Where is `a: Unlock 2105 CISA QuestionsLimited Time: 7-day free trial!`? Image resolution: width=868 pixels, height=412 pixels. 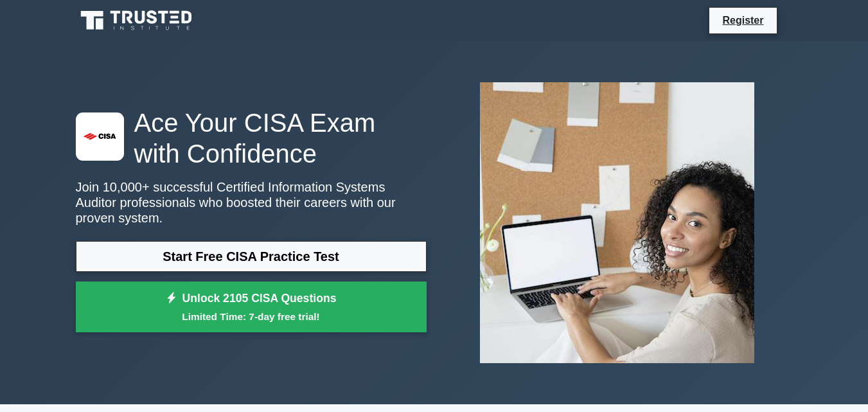 a: Unlock 2105 CISA QuestionsLimited Time: 7-day free trial! is located at coordinates (251, 308).